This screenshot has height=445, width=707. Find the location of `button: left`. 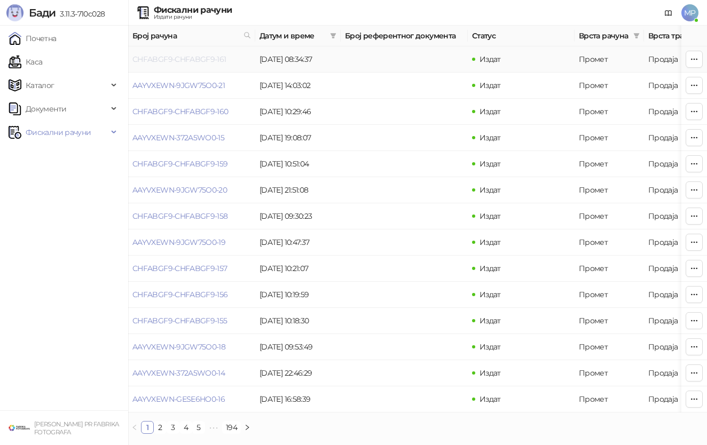

button: left is located at coordinates (135, 428).